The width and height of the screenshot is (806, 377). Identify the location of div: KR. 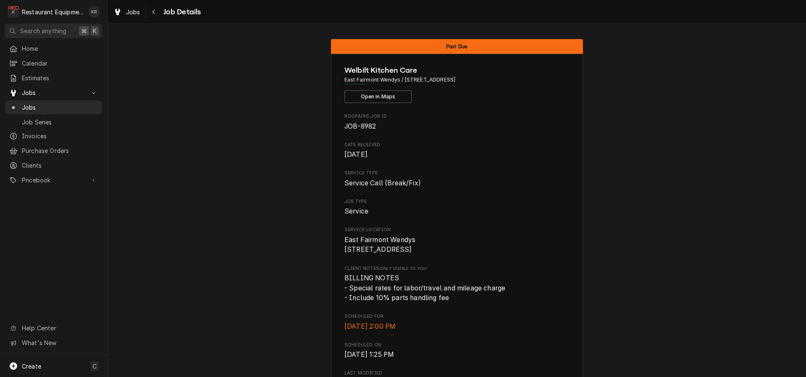
(94, 12).